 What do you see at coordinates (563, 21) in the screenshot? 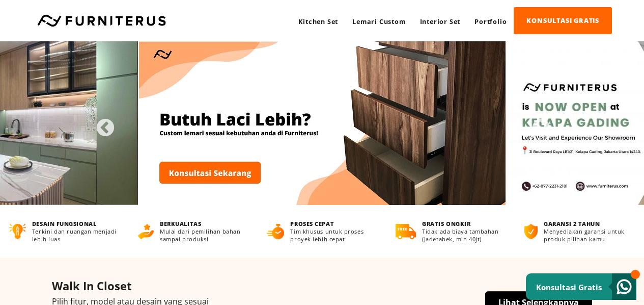
I see `a: KONSULTASI GRATIS` at bounding box center [563, 21].